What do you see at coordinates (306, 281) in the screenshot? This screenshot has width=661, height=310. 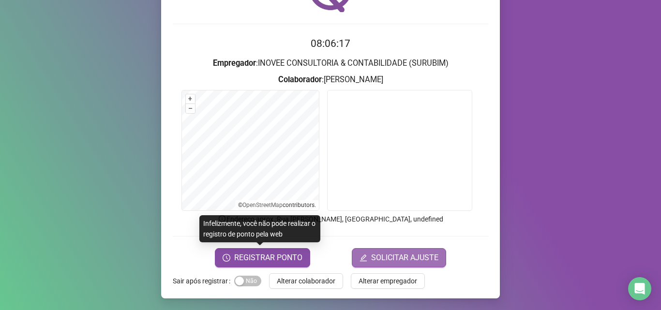 I see `button: Alterar colaborador` at bounding box center [306, 281].